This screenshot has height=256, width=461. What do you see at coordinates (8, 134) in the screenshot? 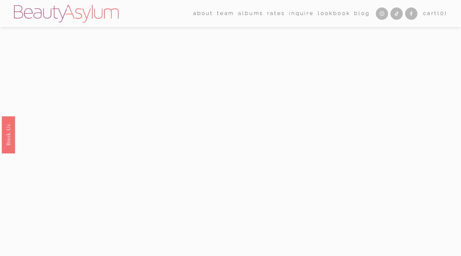
I see `a: Book Us` at bounding box center [8, 134].